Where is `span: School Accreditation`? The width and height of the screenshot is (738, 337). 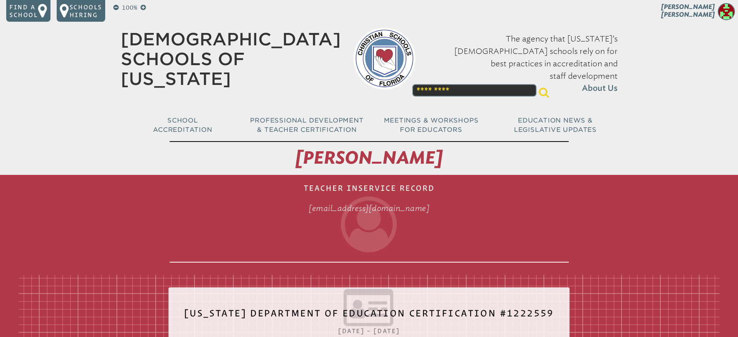 span: School Accreditation is located at coordinates (182, 125).